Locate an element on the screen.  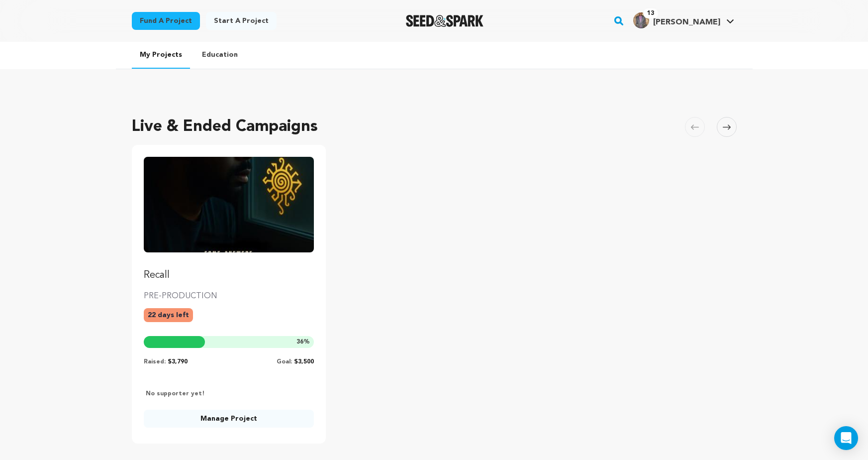
a: Fund a project is located at coordinates (166, 21).